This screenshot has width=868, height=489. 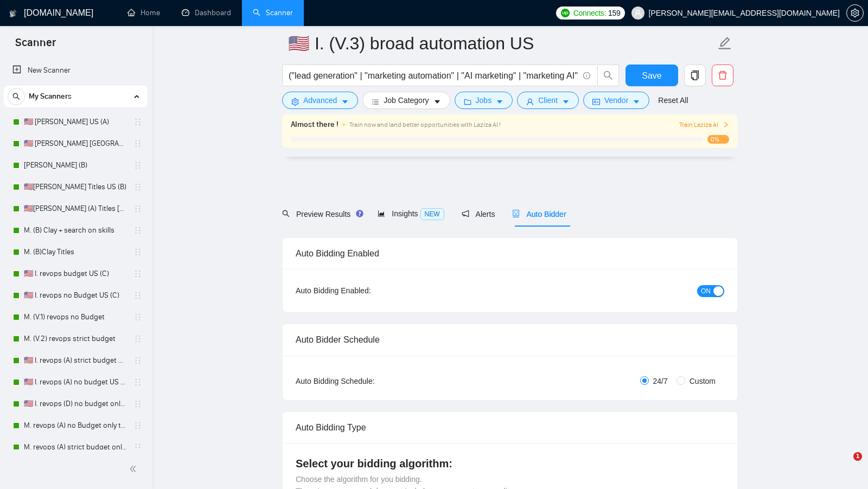 What do you see at coordinates (411, 214) in the screenshot?
I see `span: Insights` at bounding box center [411, 214].